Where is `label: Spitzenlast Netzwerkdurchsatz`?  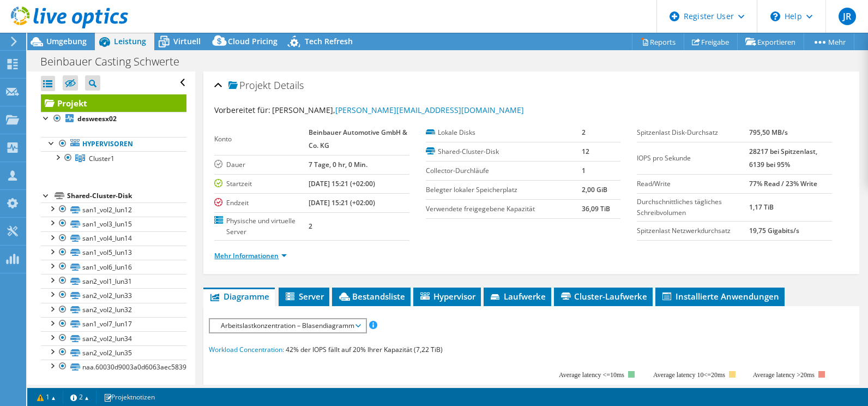 label: Spitzenlast Netzwerkdurchsatz is located at coordinates (693, 231).